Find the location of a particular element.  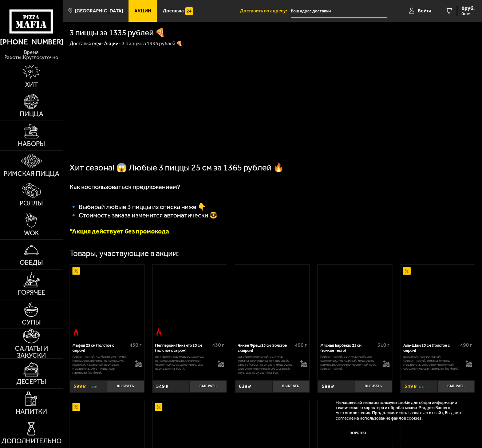

font: *Акция действует без промокода is located at coordinates (119, 231).